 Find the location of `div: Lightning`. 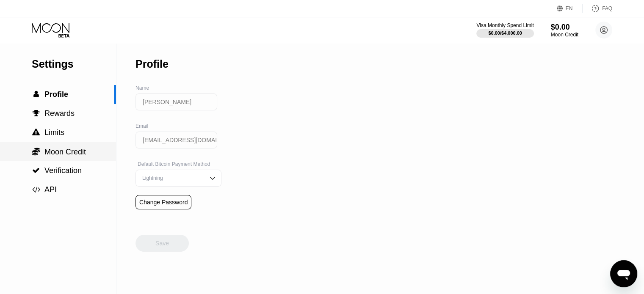

div: Lightning is located at coordinates (172, 178).